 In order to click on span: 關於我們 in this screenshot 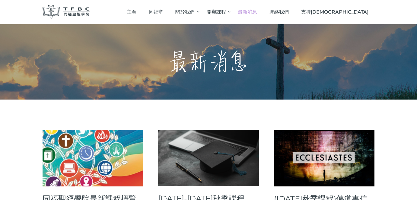, I will do `click(185, 12)`.